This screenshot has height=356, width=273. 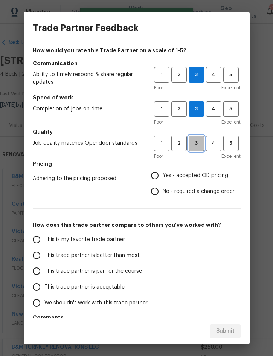 What do you see at coordinates (84, 287) in the screenshot?
I see `span: This trade partner is acceptable` at bounding box center [84, 287].